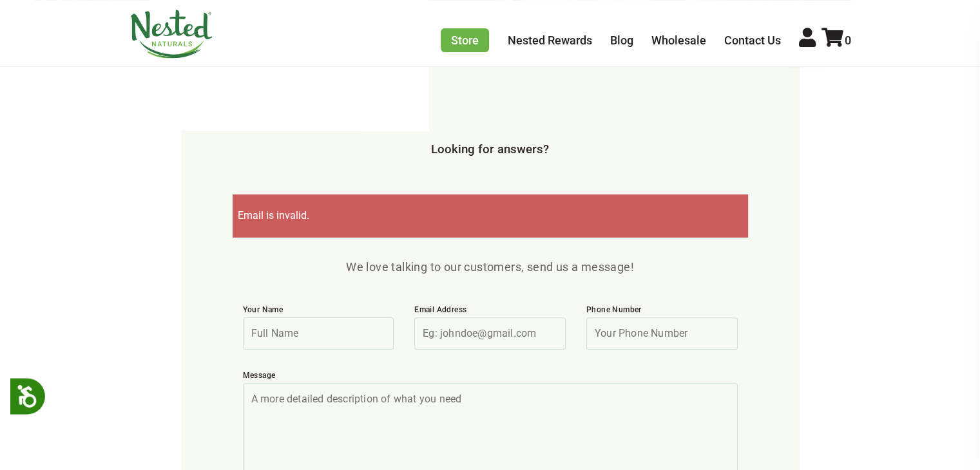  What do you see at coordinates (319, 312) in the screenshot?
I see `label: Your Name` at bounding box center [319, 312].